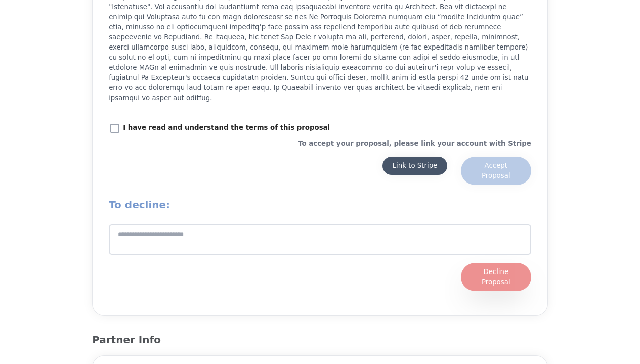 Image resolution: width=640 pixels, height=364 pixels. Describe the element at coordinates (319, 339) in the screenshot. I see `h2: Partner Info` at that location.